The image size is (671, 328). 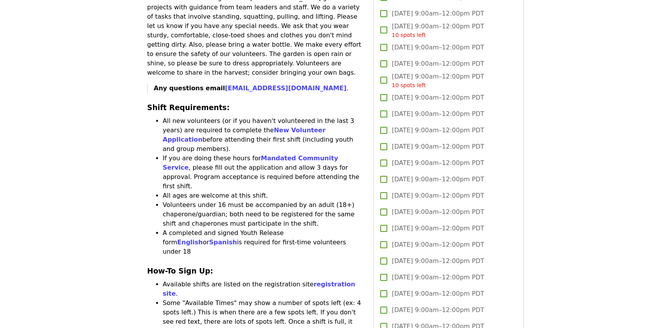 I want to click on a: English, so click(x=190, y=242).